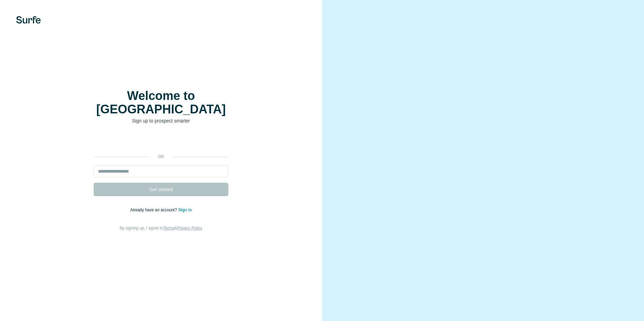 The height and width of the screenshot is (321, 644). What do you see at coordinates (169, 229) in the screenshot?
I see `a: Terms` at bounding box center [169, 229].